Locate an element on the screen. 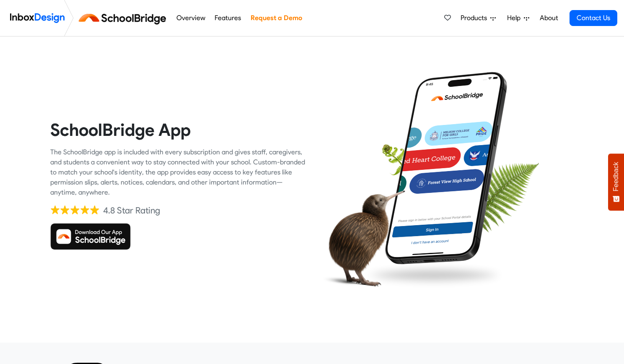 The width and height of the screenshot is (624, 364). a: Features is located at coordinates (228, 18).